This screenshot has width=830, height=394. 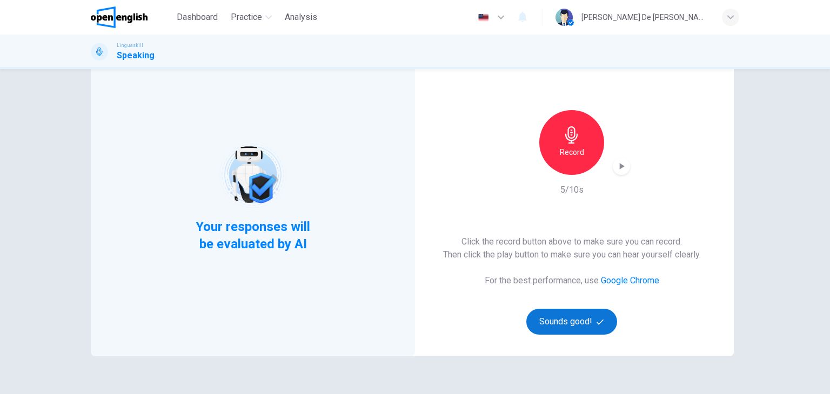 I want to click on a: Google Chrome, so click(x=630, y=280).